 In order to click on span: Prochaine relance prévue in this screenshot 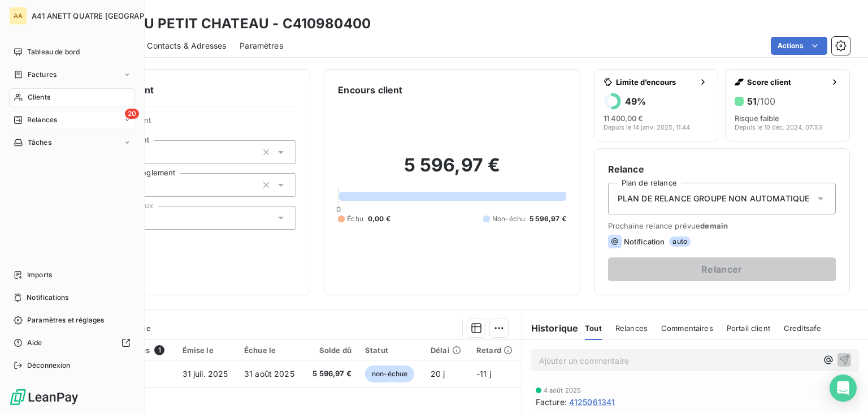, I will do `click(722, 225)`.